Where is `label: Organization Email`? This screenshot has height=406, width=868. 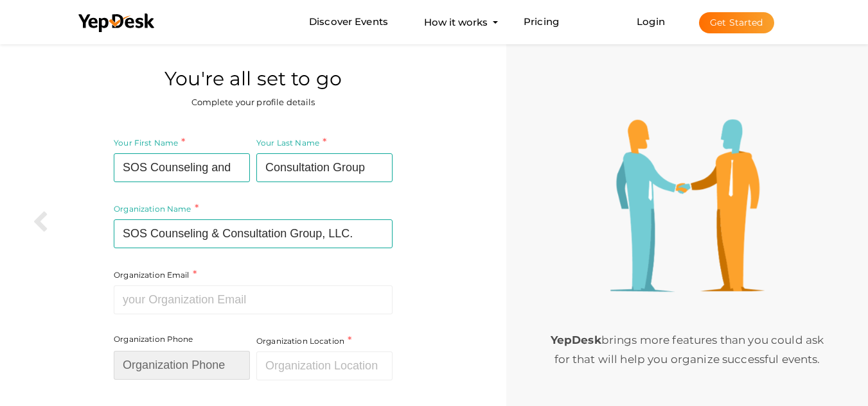
label: Organization Email is located at coordinates (155, 275).